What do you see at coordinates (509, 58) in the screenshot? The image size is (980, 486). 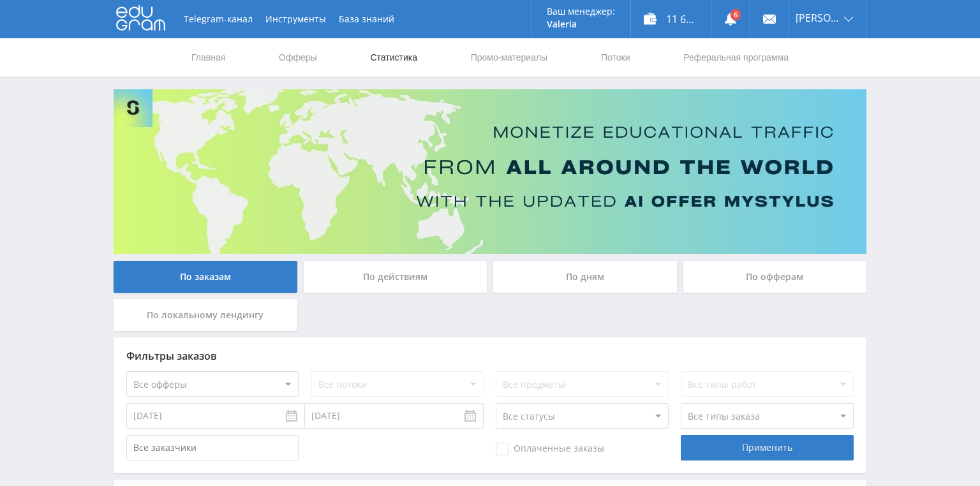 I see `a: Промо-материалы` at bounding box center [509, 58].